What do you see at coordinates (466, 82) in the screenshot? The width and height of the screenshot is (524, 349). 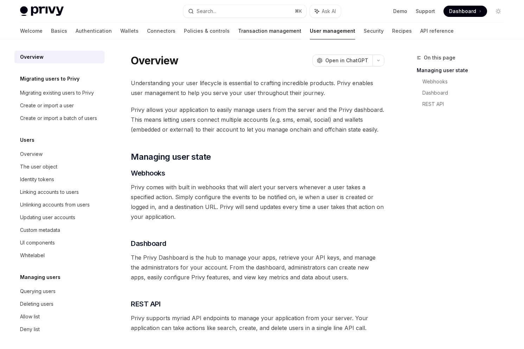 I see `a: Webhooks` at bounding box center [466, 82].